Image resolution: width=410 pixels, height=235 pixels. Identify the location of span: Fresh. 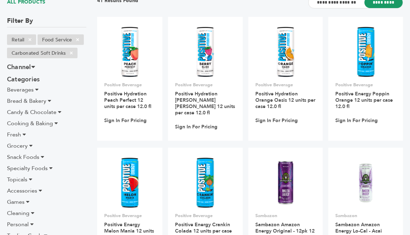
(14, 135).